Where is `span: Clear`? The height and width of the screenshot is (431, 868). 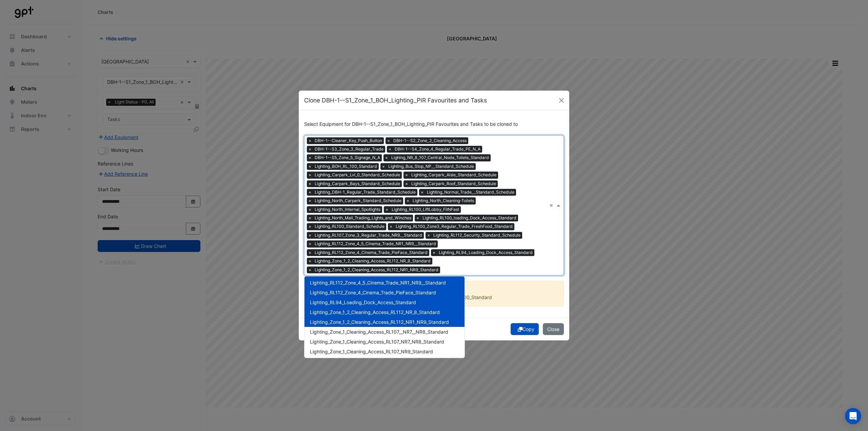 span: Clear is located at coordinates (552, 205).